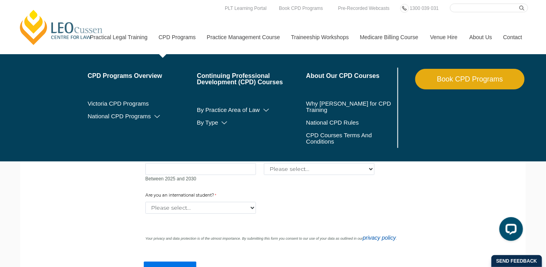  I want to click on a: By Type, so click(251, 122).